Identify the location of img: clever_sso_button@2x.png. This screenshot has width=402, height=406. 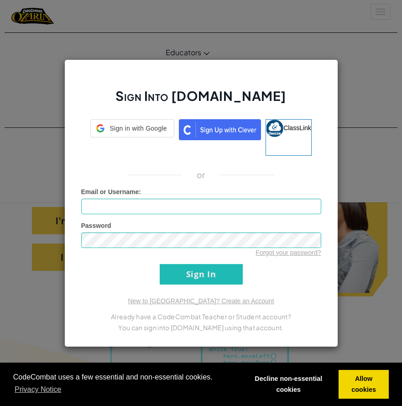
(220, 130).